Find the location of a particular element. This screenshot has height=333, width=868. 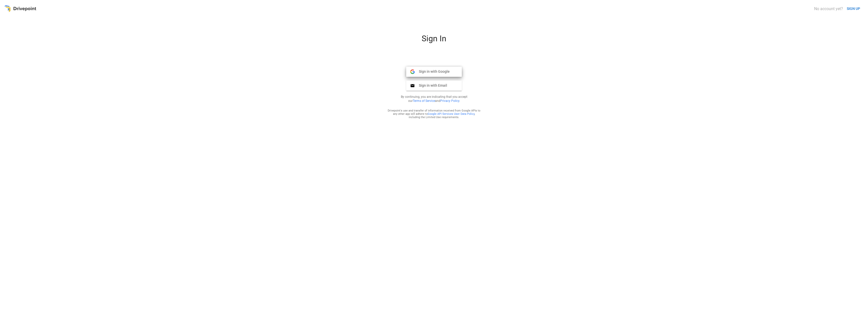

button: SIGN UP is located at coordinates (853, 9).